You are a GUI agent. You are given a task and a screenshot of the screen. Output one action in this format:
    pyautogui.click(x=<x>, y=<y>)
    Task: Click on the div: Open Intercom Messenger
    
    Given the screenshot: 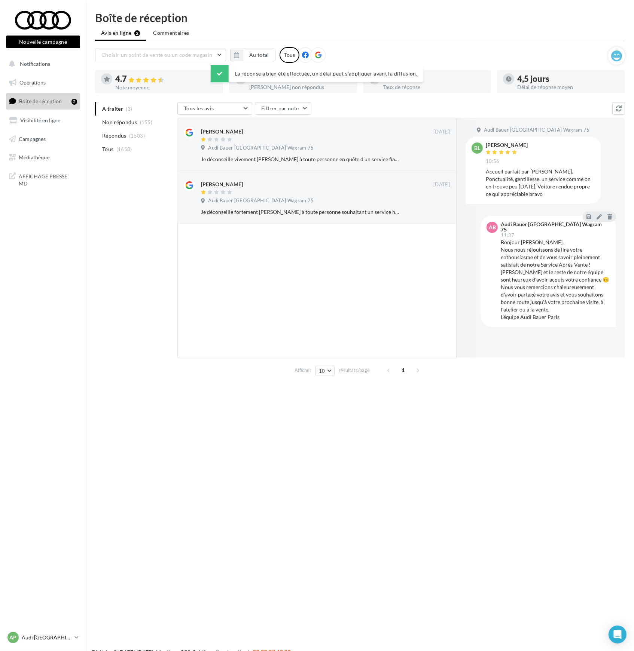 What is the action you would take?
    pyautogui.click(x=617, y=635)
    